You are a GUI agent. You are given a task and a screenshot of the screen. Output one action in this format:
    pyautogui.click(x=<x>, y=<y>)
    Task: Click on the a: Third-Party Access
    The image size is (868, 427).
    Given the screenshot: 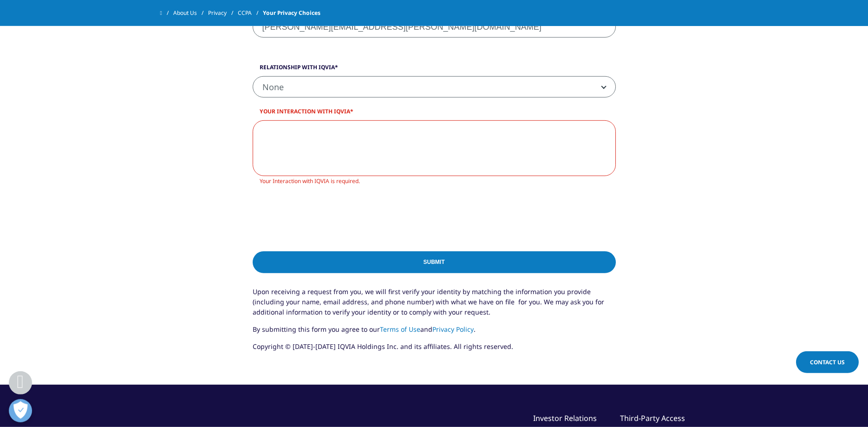 What is the action you would take?
    pyautogui.click(x=653, y=418)
    